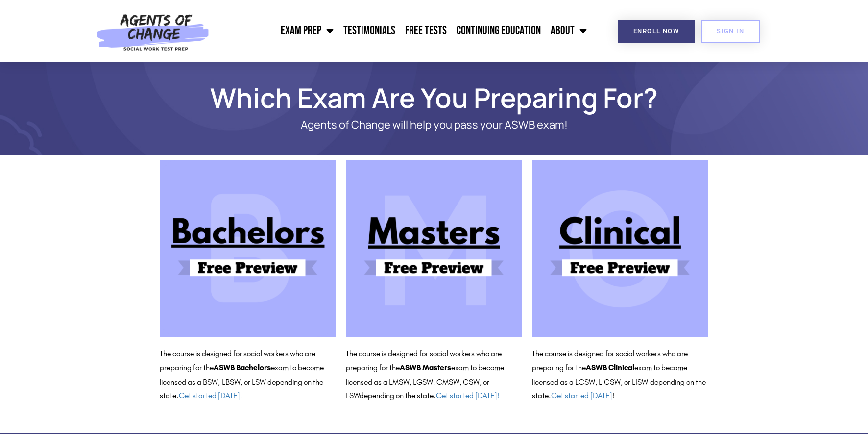 This screenshot has height=437, width=868. I want to click on span: SIGN IN, so click(730, 31).